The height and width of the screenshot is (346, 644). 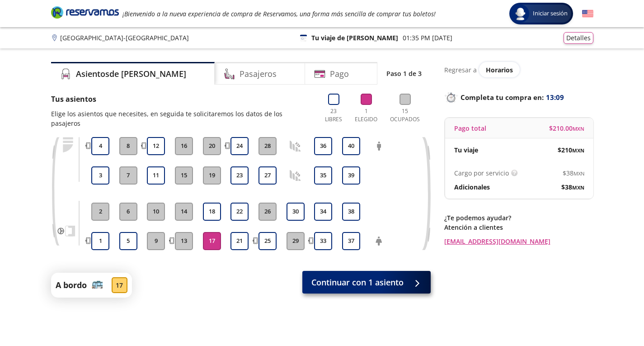 What do you see at coordinates (184, 146) in the screenshot?
I see `button: 16` at bounding box center [184, 146].